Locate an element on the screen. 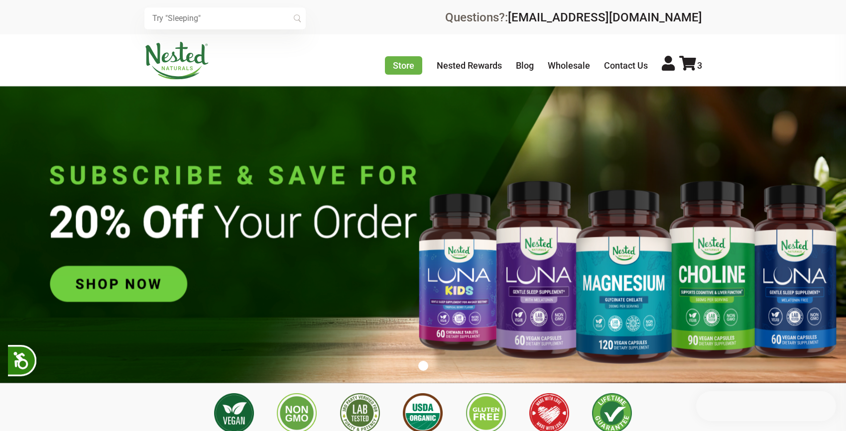  a: Nested Rewards is located at coordinates (469, 65).